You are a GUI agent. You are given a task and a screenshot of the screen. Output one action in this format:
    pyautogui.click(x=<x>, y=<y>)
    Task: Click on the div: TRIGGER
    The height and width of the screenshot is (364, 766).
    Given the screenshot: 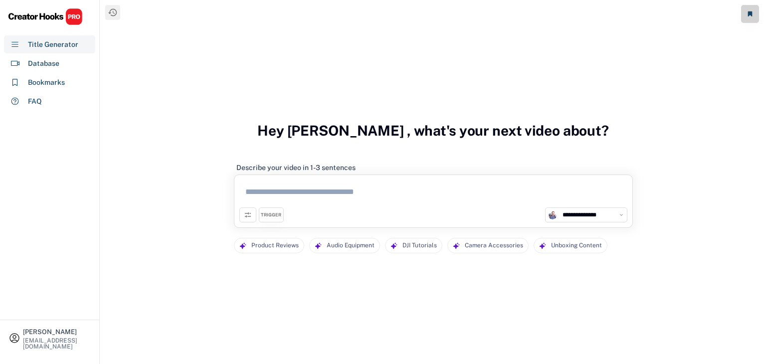 What is the action you would take?
    pyautogui.click(x=271, y=215)
    